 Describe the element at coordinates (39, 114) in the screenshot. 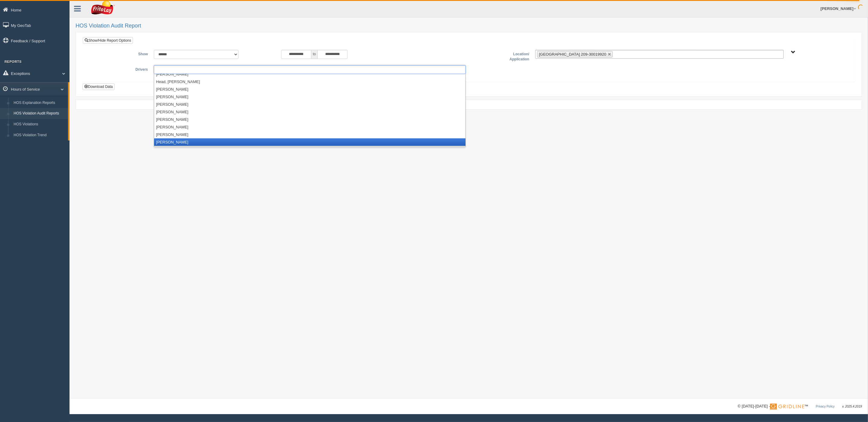

I see `a: HOS Violation Audit Reports` at that location.